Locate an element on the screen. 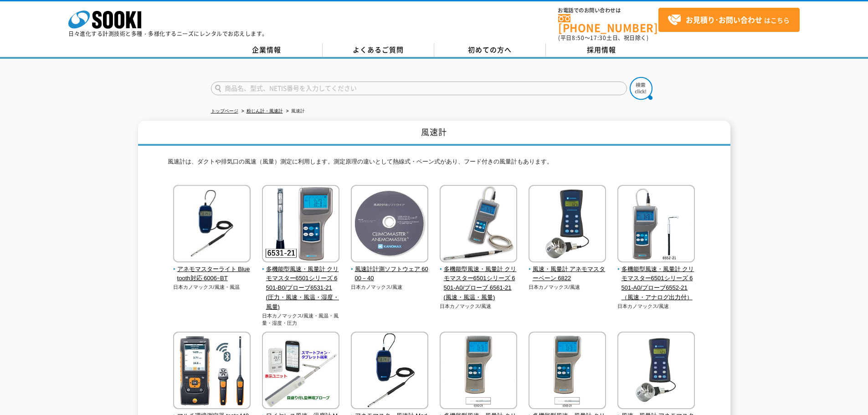  img: 風速・風量計 アネモマスターベーン 6821 is located at coordinates (656, 371).